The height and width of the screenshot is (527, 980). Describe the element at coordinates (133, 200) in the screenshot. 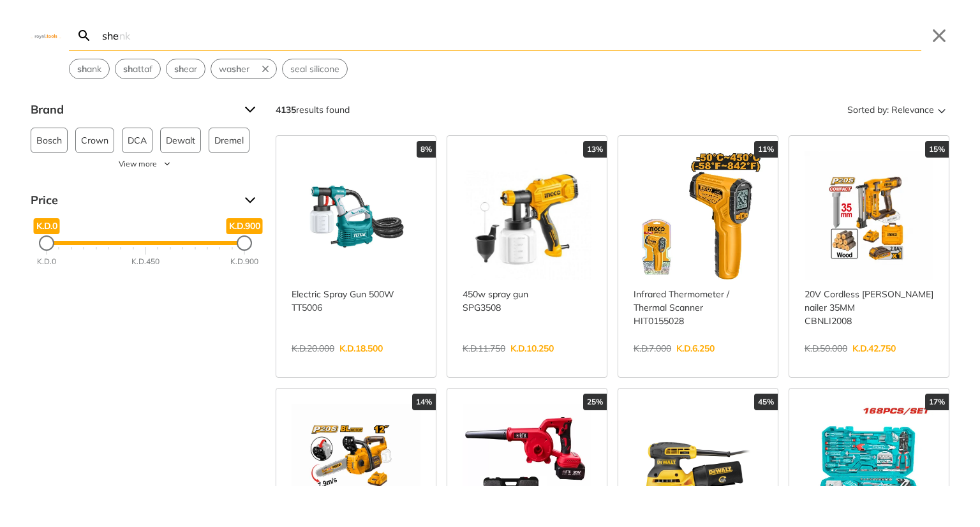

I see `span: Price` at that location.